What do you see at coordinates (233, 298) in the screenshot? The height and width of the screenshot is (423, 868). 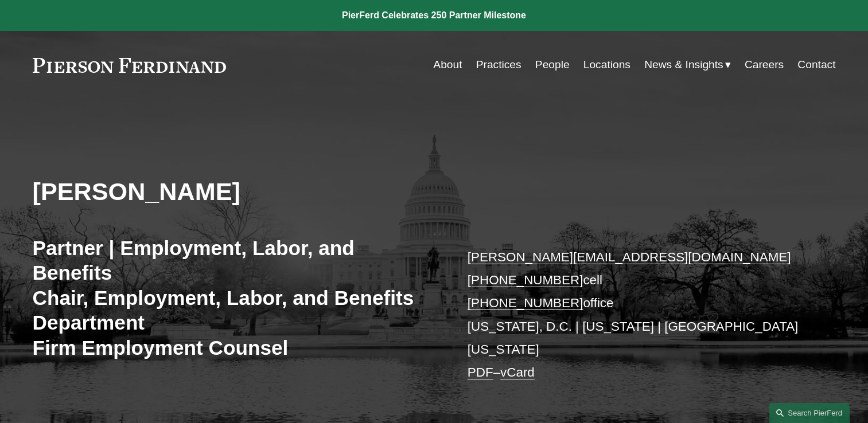 I see `h3: Partner | Employment, Labor, and Benefits Chair, Employment, Labor, and Benefits Department Firm ...` at bounding box center [233, 298].